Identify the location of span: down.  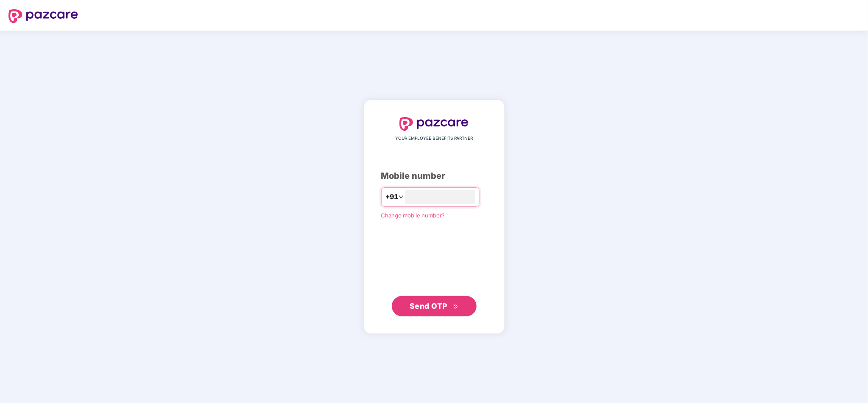
(401, 196).